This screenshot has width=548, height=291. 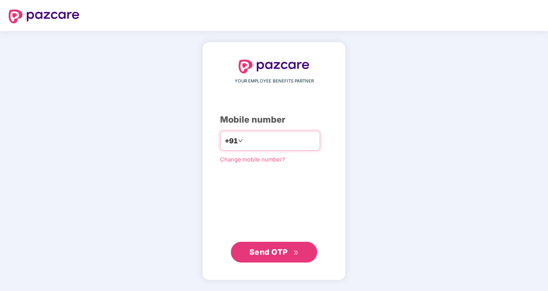 What do you see at coordinates (274, 252) in the screenshot?
I see `button: Send OTPdouble-right` at bounding box center [274, 252].